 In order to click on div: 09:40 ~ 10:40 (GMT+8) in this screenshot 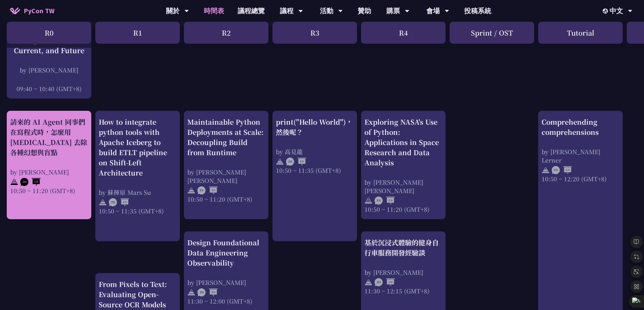, I will do `click(49, 88)`.